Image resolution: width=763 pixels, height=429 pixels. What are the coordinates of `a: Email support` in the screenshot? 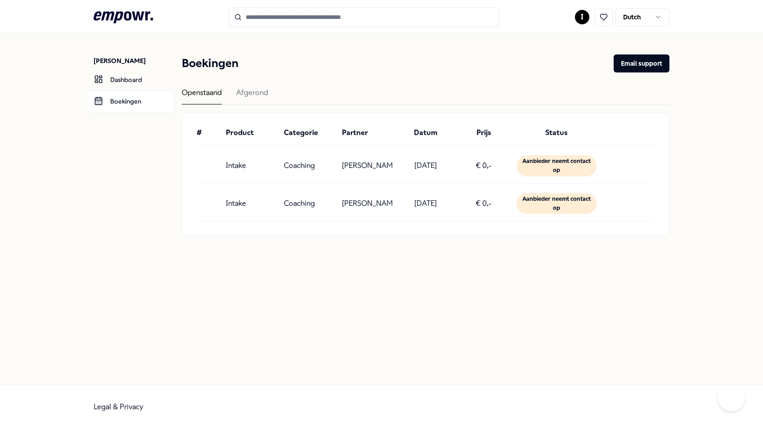 It's located at (642, 63).